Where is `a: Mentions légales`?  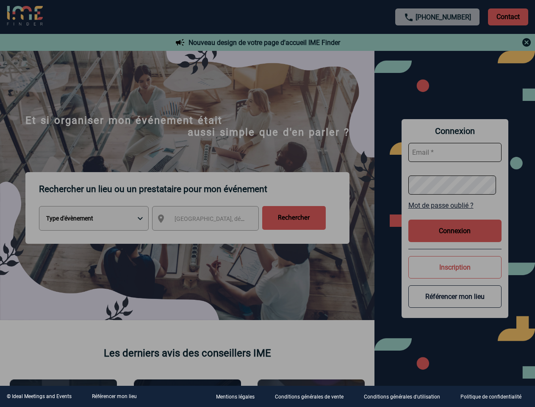 a: Mentions légales is located at coordinates (238, 396).